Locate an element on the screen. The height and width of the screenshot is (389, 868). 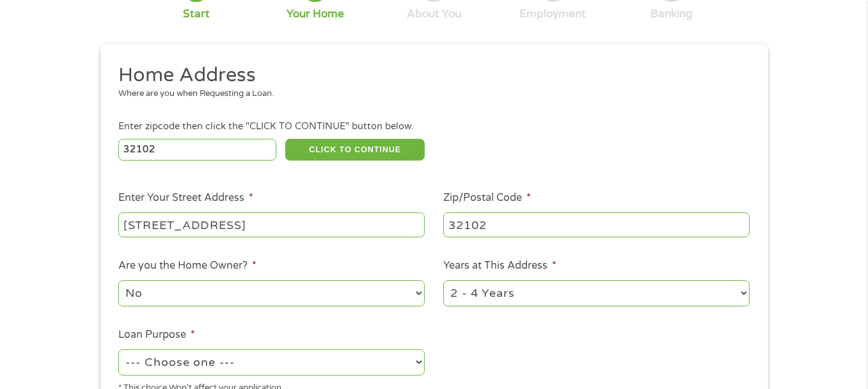
label: Are you the Home Owner? is located at coordinates (187, 265).